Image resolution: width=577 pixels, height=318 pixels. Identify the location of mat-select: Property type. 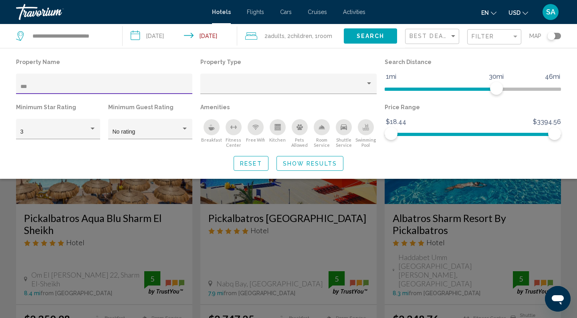
(288, 87).